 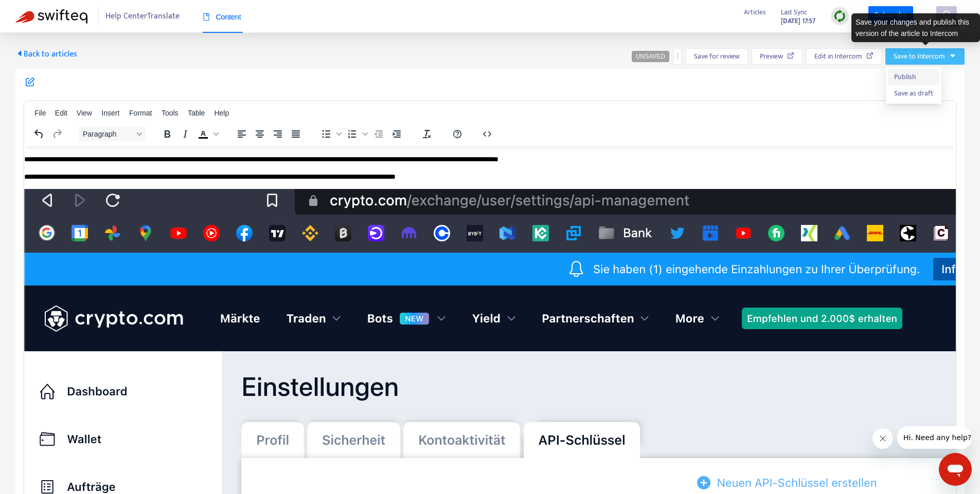 What do you see at coordinates (330, 134) in the screenshot?
I see `div: Bullet list` at bounding box center [330, 134].